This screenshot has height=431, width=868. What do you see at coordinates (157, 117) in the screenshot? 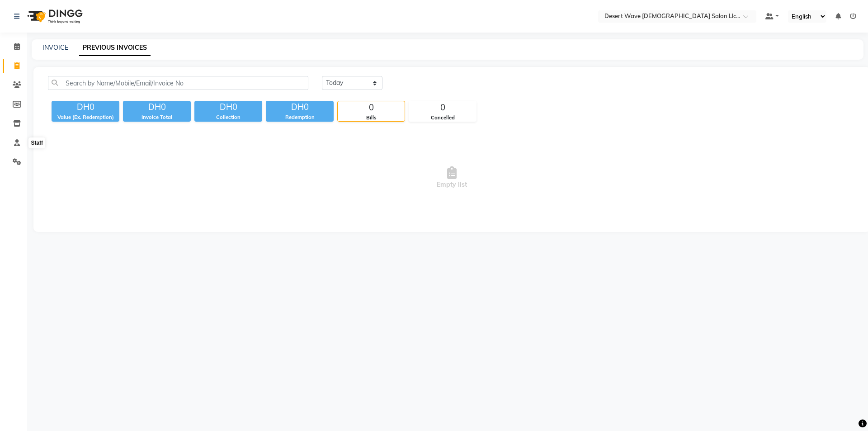
I see `div: Invoice Total` at bounding box center [157, 117].